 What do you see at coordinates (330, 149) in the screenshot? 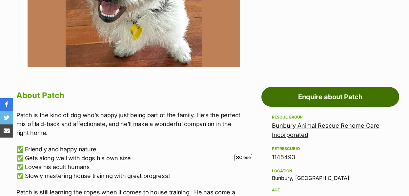
I see `div: PetRescue ID` at bounding box center [330, 149].